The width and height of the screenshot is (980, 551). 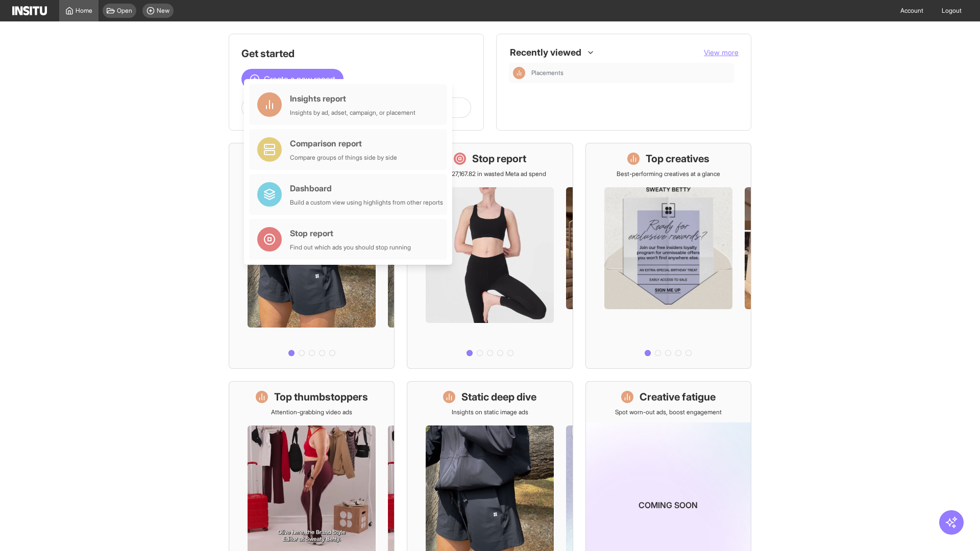 What do you see at coordinates (499, 159) in the screenshot?
I see `h1: Stop report` at bounding box center [499, 159].